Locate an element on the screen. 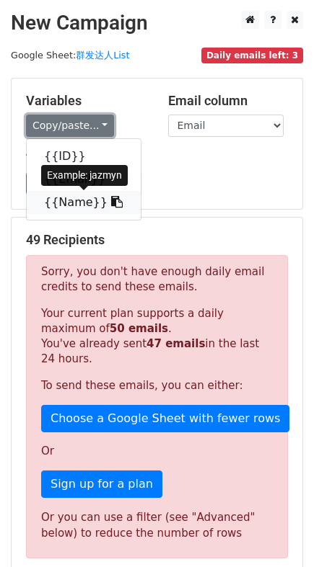 Image resolution: width=314 pixels, height=567 pixels. strong: 47 emails is located at coordinates (175, 344).